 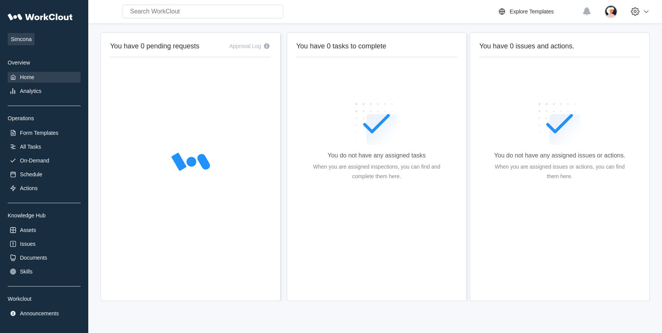 I want to click on div: Approval Log, so click(x=245, y=46).